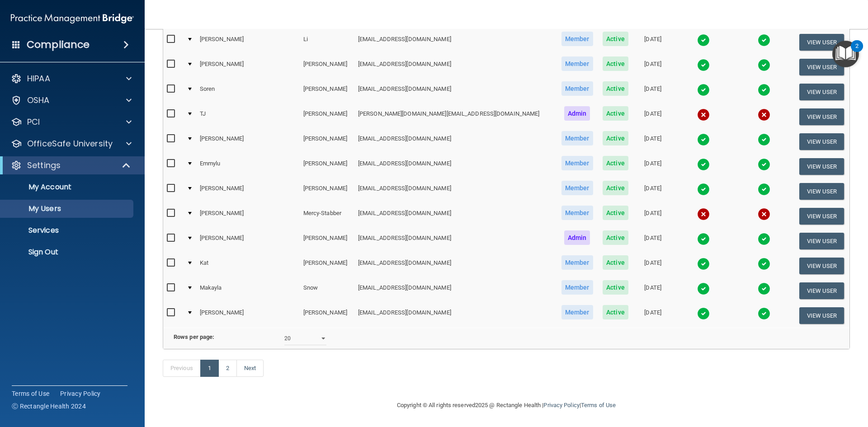 This screenshot has height=427, width=868. I want to click on a: 1, so click(210, 368).